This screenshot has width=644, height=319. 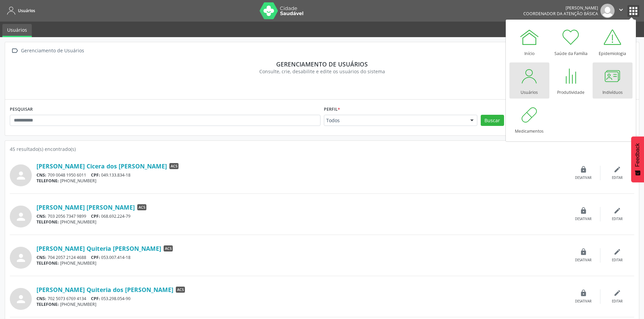 What do you see at coordinates (53, 51) in the screenshot?
I see `div: Gerenciamento de Usuários` at bounding box center [53, 51].